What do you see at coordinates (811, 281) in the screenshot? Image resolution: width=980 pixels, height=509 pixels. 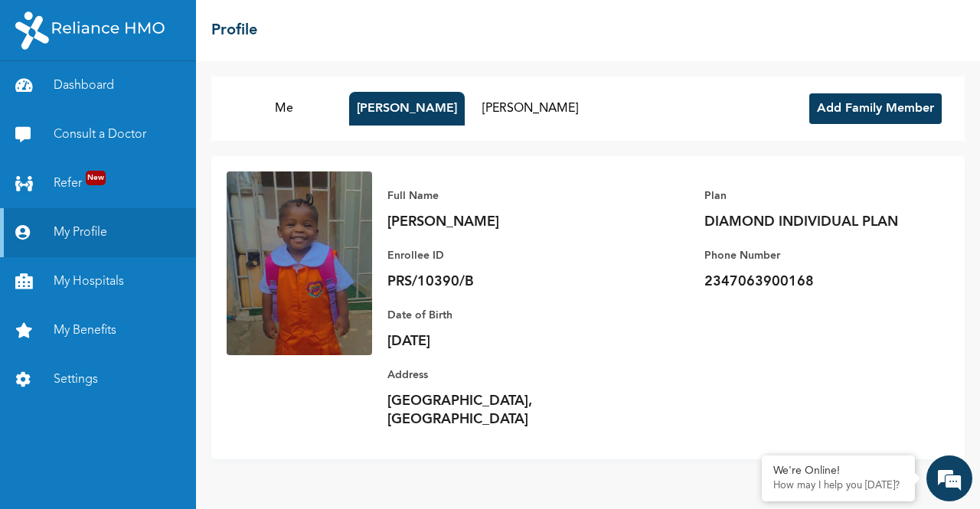 I see `p: 2347063900168` at bounding box center [811, 281].